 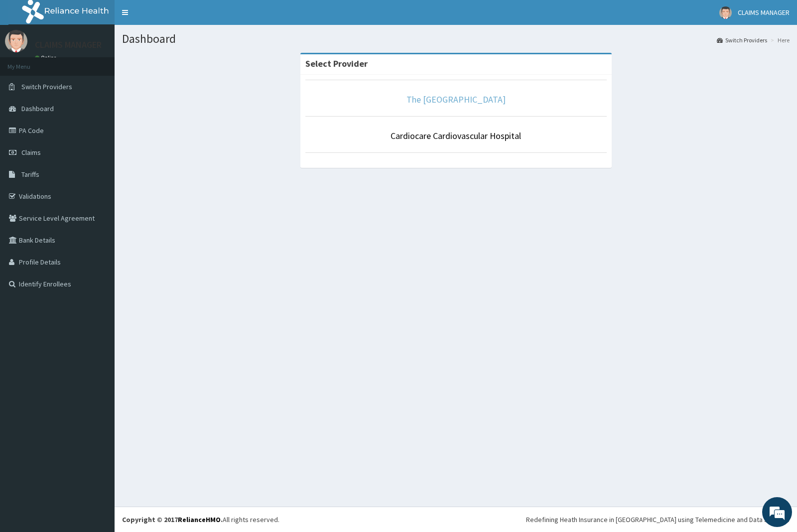 I want to click on span: Dashboard, so click(x=37, y=109).